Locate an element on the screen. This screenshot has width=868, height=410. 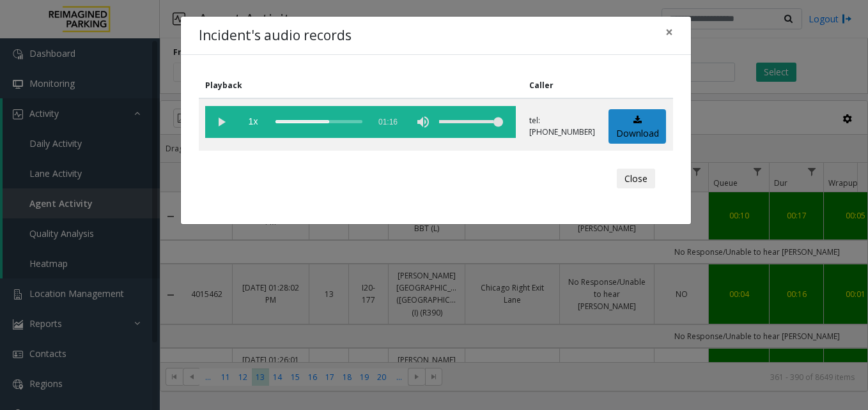
a: Download is located at coordinates (637, 126).